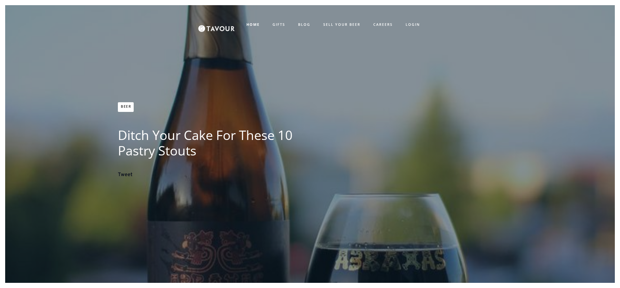 This screenshot has height=288, width=620. I want to click on a: SELL YOUR BEER, so click(342, 25).